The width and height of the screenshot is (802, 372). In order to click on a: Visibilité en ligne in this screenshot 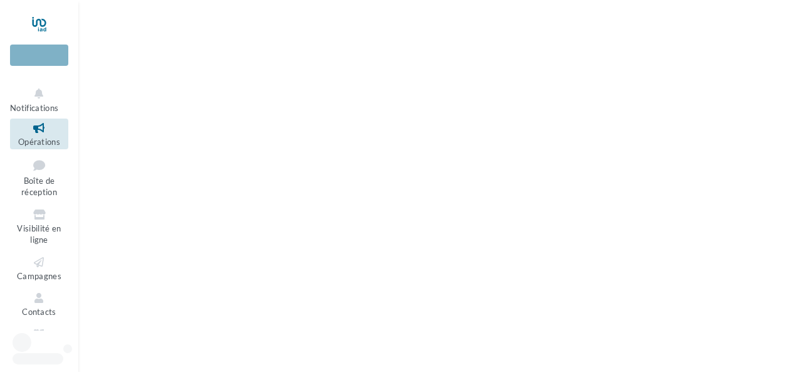, I will do `click(39, 226)`.